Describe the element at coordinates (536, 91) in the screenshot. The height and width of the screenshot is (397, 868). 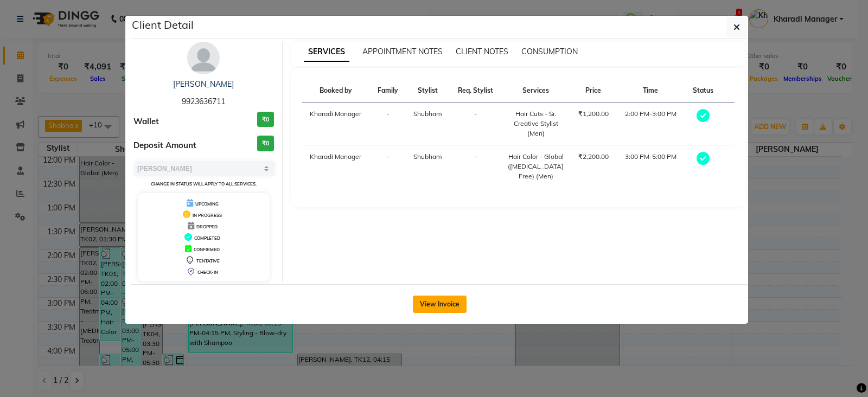
I see `th: Services` at that location.